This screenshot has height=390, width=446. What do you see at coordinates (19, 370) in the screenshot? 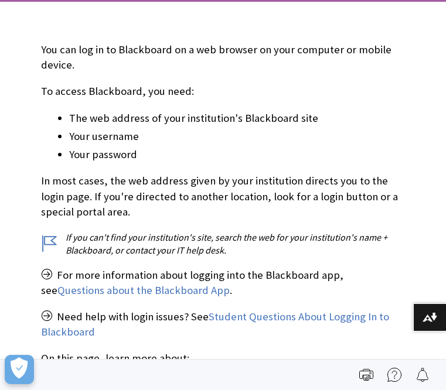
I see `button: Open Preferences` at bounding box center [19, 370].